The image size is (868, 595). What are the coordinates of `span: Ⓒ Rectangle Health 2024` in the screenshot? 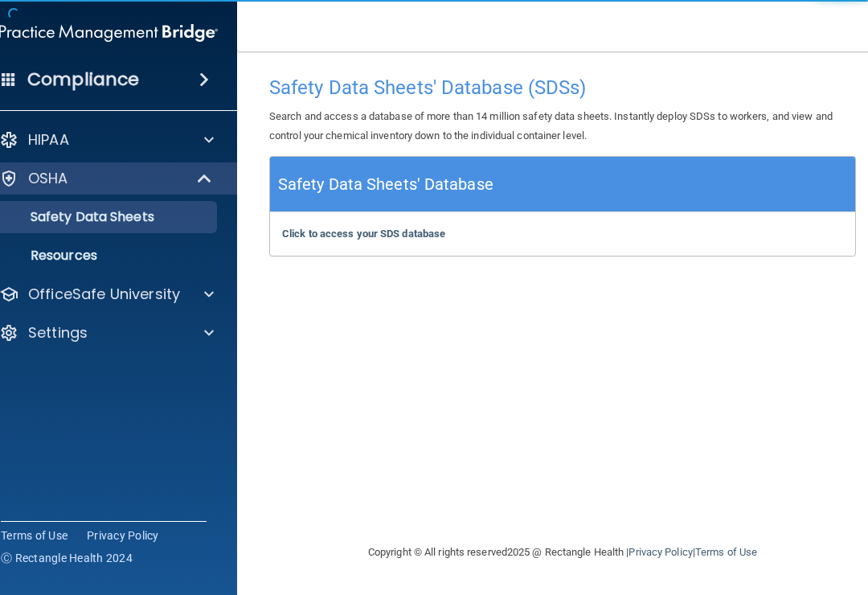 It's located at (67, 558).